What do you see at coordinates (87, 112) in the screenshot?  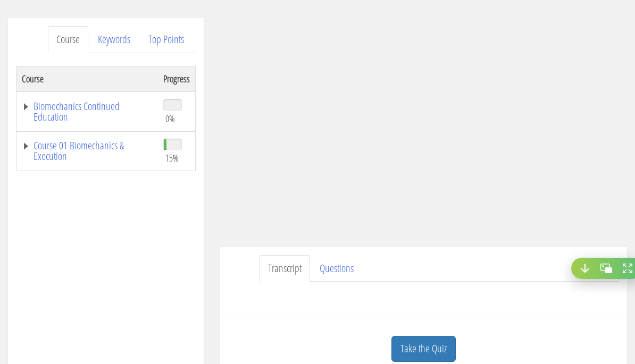 I see `a: Biomechanics Continued Education` at bounding box center [87, 112].